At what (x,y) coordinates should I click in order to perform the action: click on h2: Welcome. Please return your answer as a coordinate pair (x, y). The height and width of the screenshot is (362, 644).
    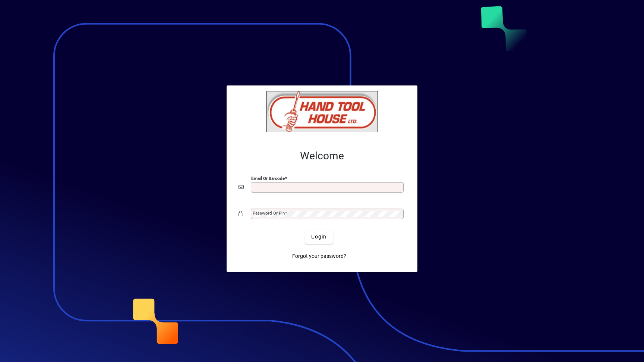
    Looking at the image, I should click on (322, 156).